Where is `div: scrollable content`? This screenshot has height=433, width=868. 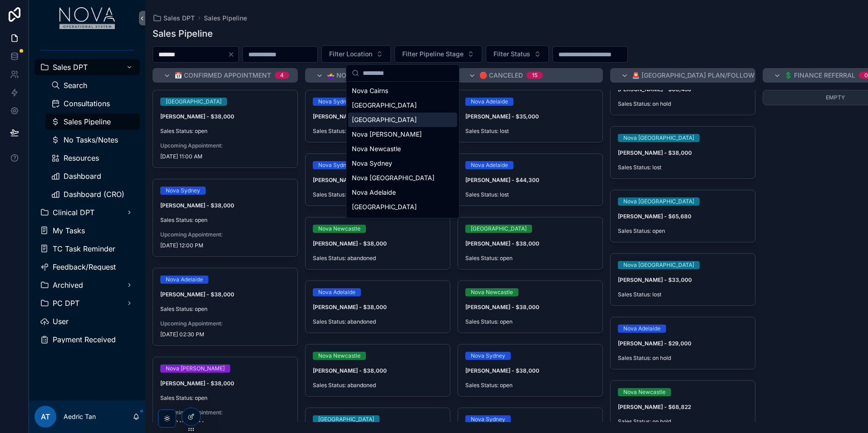
div: scrollable content is located at coordinates (87, 198).